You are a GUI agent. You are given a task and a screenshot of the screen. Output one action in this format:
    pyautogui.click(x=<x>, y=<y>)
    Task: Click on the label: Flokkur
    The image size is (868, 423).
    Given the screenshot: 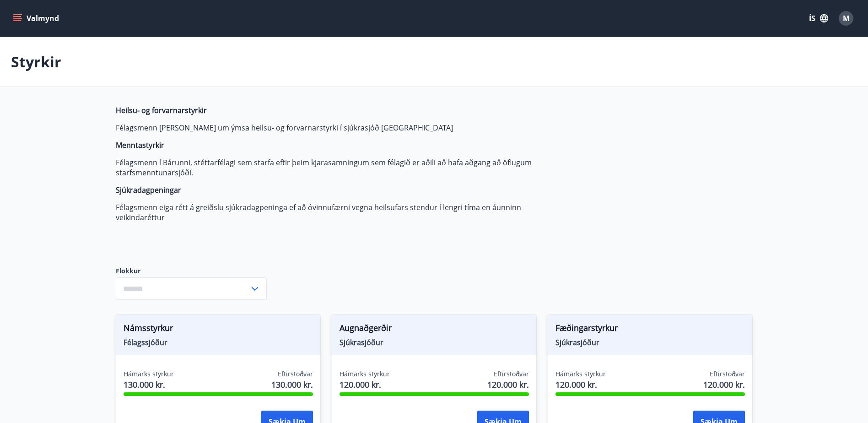 What is the action you would take?
    pyautogui.click(x=191, y=271)
    